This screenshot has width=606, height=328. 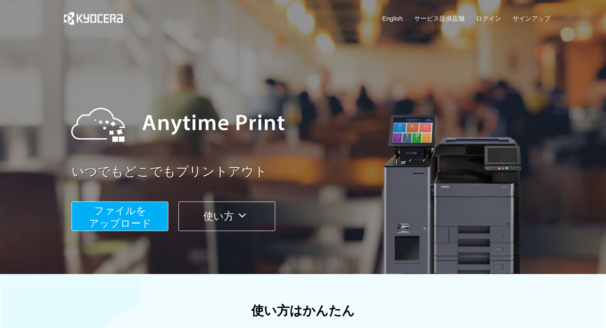 What do you see at coordinates (489, 18) in the screenshot?
I see `a: ログイン` at bounding box center [489, 18].